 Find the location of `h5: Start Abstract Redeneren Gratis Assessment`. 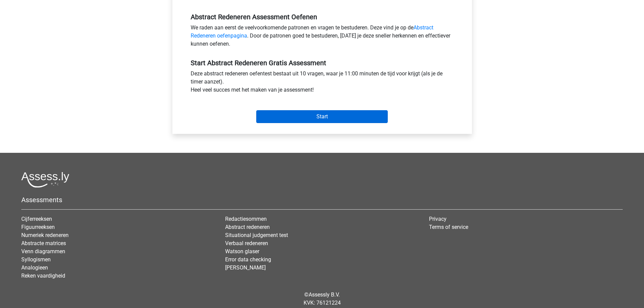

h5: Start Abstract Redeneren Gratis Assessment is located at coordinates (322, 63).